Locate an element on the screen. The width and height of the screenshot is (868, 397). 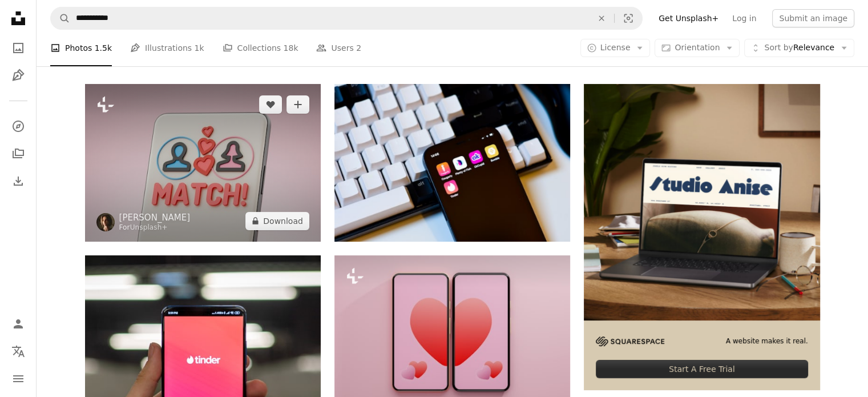
a: Log in is located at coordinates (744, 18).